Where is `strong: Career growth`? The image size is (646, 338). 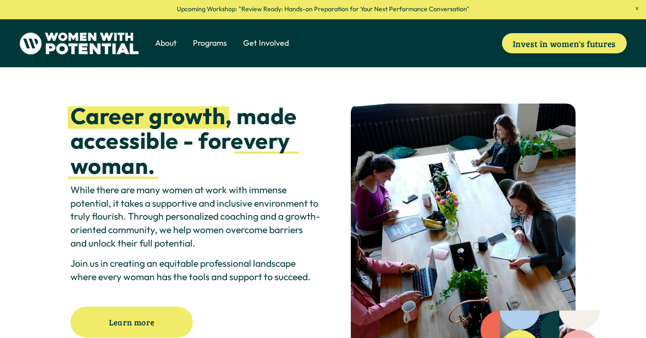 strong: Career growth is located at coordinates (148, 116).